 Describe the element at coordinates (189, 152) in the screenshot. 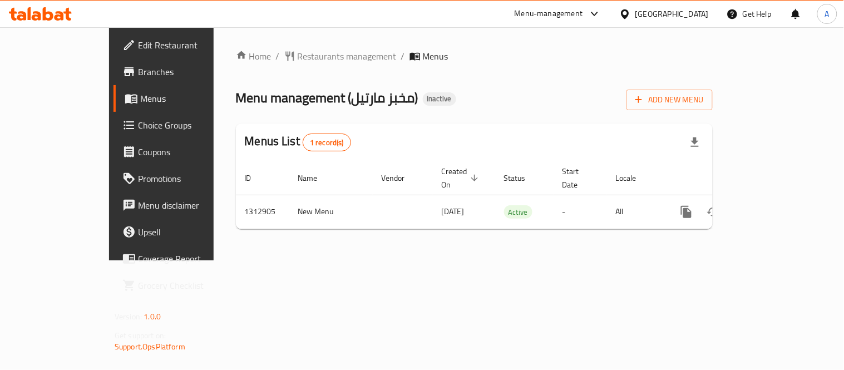

I see `span: Coupons` at that location.